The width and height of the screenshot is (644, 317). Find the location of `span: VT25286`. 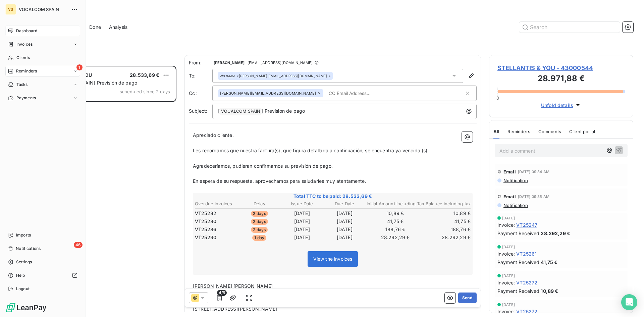

span: VT25286 is located at coordinates (205, 229).